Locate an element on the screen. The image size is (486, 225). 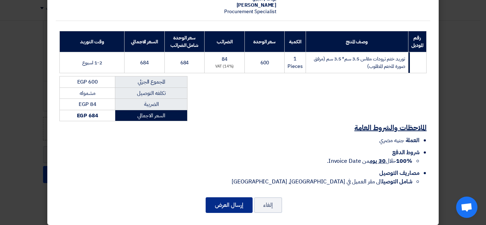
span: توريد ختم ترودات مقاس 3.5 سم* 3.5 سم (مرفق صورة للختم المطلوب) is located at coordinates (359, 63).